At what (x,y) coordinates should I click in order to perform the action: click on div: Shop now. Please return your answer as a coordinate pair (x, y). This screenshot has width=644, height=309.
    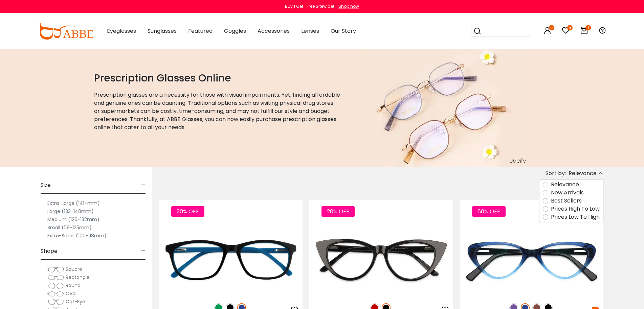
    Looking at the image, I should click on (348, 7).